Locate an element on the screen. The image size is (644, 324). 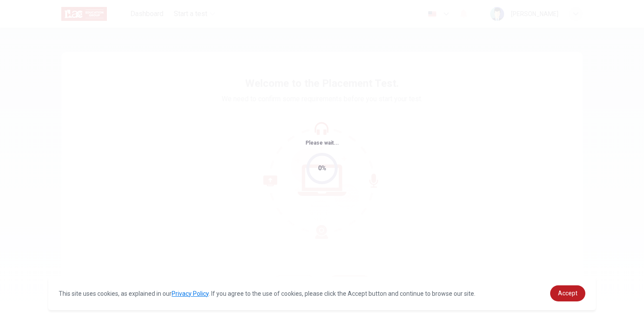
a: Privacy Policy is located at coordinates (190, 294).